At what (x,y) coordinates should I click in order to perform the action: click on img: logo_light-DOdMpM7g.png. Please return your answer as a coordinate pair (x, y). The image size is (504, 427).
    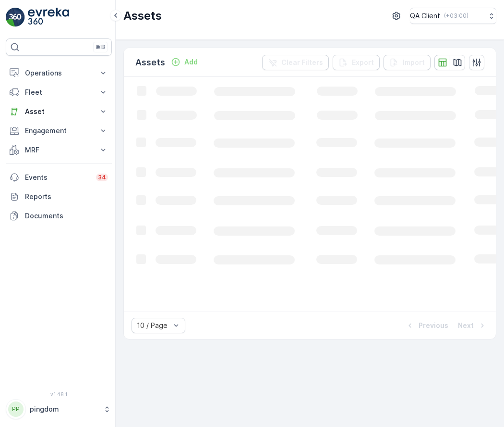
    Looking at the image, I should click on (48, 17).